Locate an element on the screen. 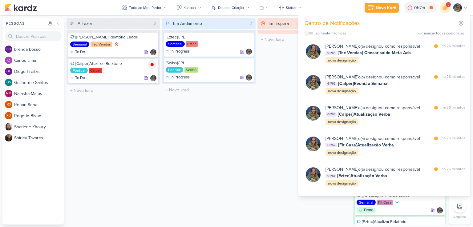  div: G u i l h e r m e S a n t o s is located at coordinates (39, 83).